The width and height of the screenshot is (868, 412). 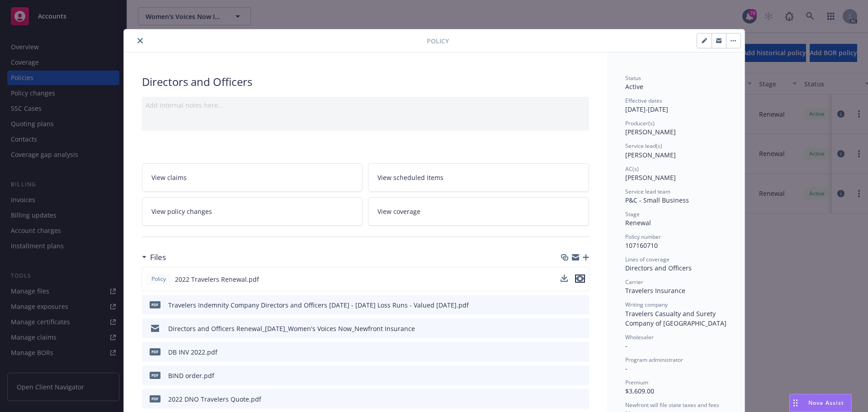 I want to click on span: $3,609.00, so click(x=640, y=391).